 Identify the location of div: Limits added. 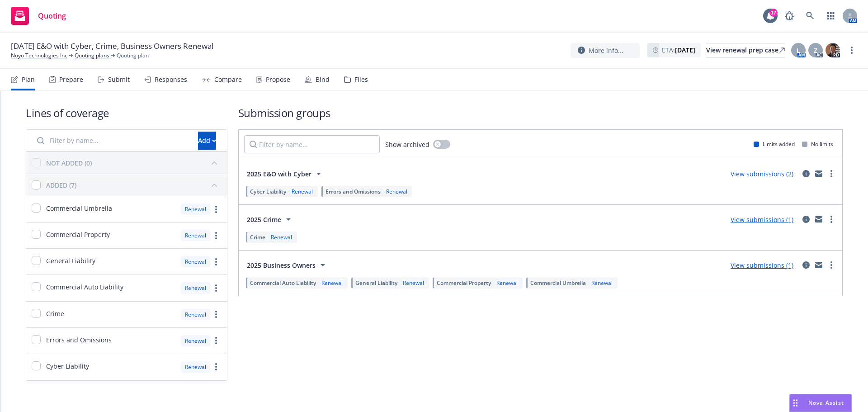
(774, 144).